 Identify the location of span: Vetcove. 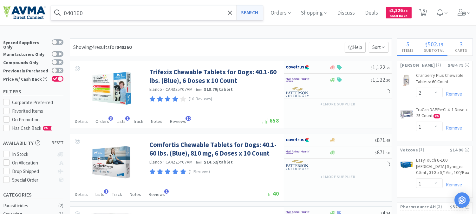
(409, 150).